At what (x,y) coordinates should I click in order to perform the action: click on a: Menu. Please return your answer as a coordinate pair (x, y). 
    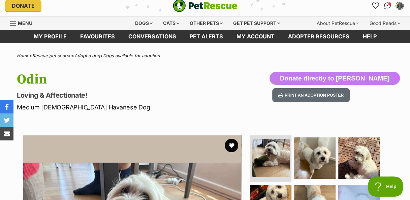
    Looking at the image, I should click on (24, 23).